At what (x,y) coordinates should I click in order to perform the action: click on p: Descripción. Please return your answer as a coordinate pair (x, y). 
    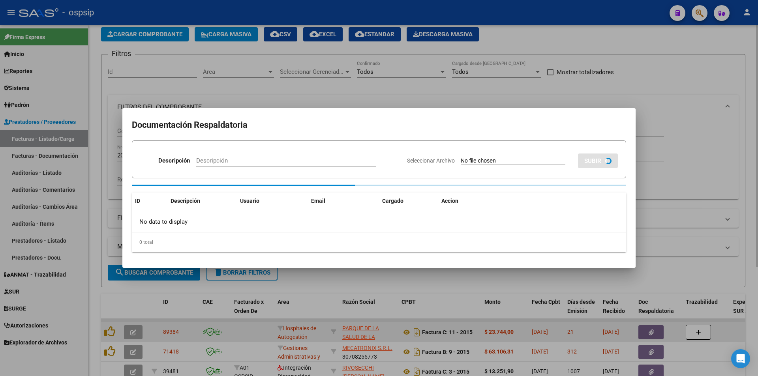
    Looking at the image, I should click on (174, 161).